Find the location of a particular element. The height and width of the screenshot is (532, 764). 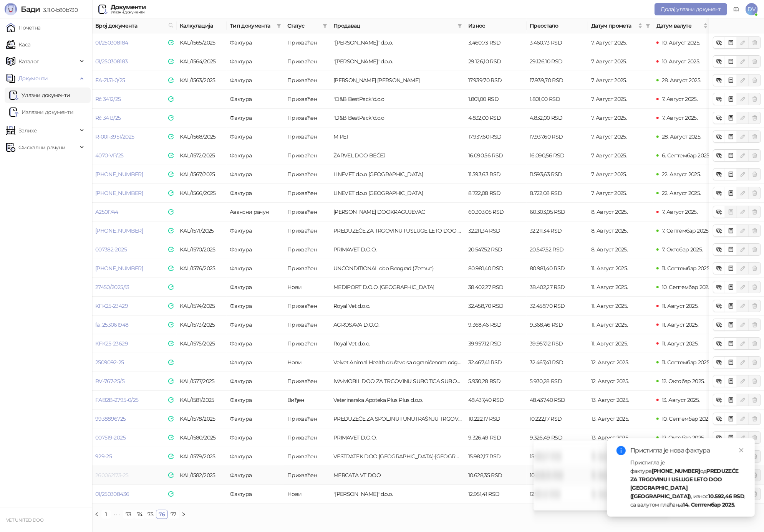

th: Датум промета is located at coordinates (621, 26).